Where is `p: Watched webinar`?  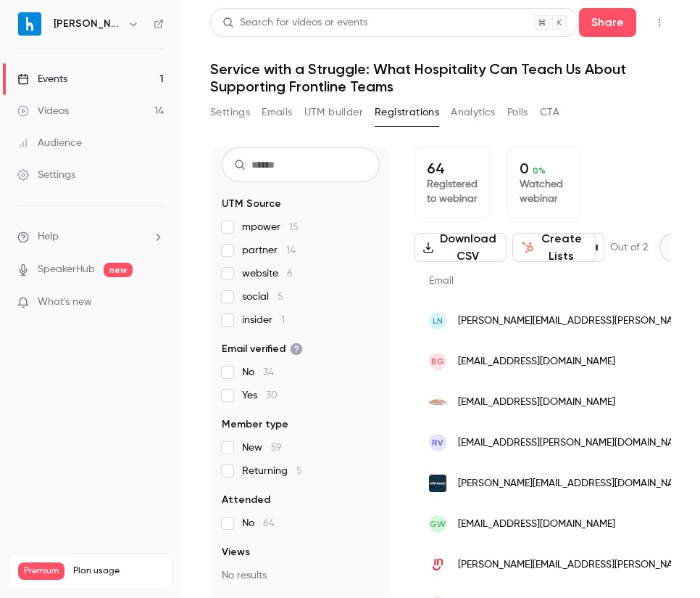
p: Watched webinar is located at coordinates (544, 191).